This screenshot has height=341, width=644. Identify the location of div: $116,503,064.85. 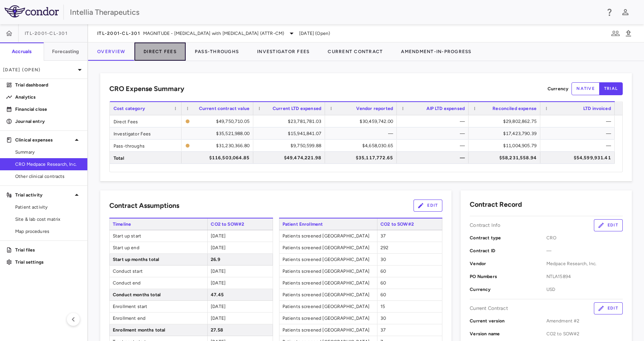
(219, 158).